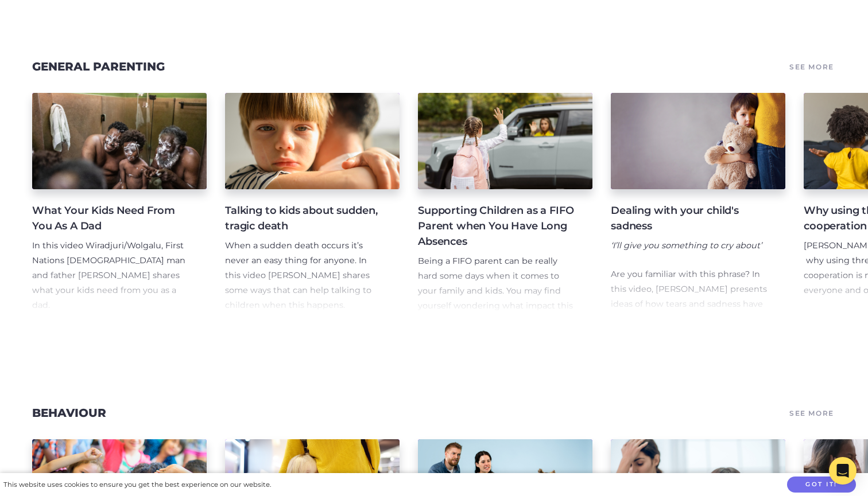 This screenshot has height=496, width=868. Describe the element at coordinates (110, 219) in the screenshot. I see `h4: What Your Kids Need From You As A Dad` at that location.